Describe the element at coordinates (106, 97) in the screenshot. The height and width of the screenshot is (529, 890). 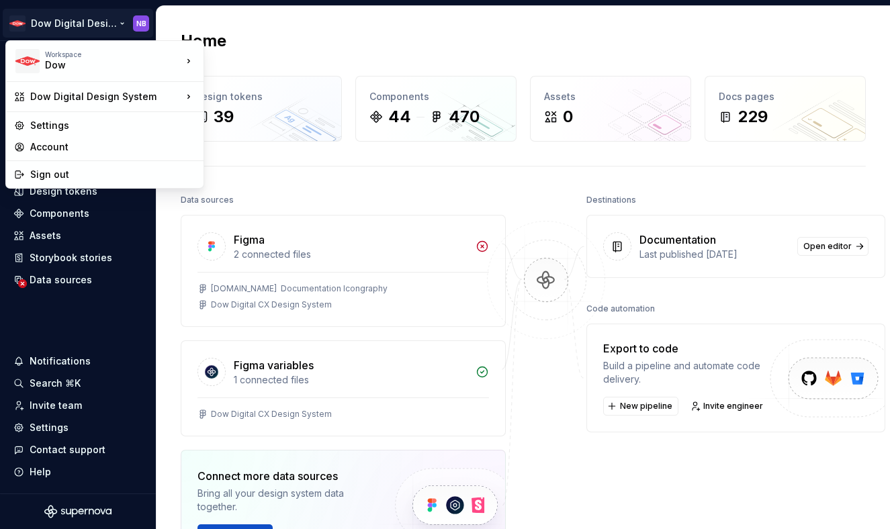
I see `div: Dow Digital Design System` at that location.